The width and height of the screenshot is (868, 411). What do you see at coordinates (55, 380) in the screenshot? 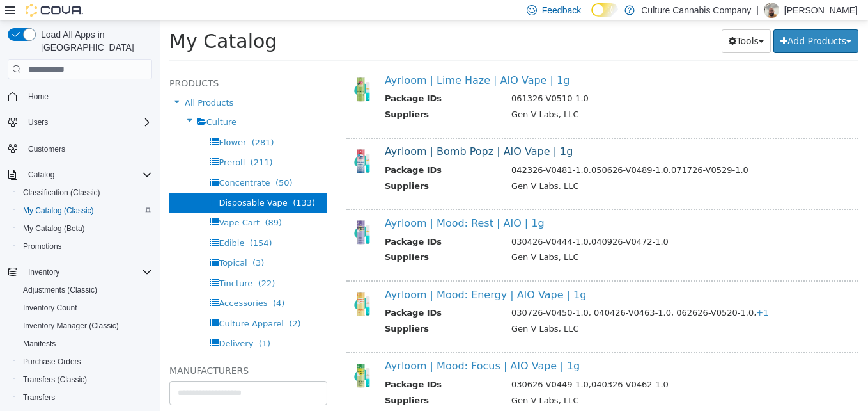
I see `a: Transfers (Classic)` at bounding box center [55, 380].